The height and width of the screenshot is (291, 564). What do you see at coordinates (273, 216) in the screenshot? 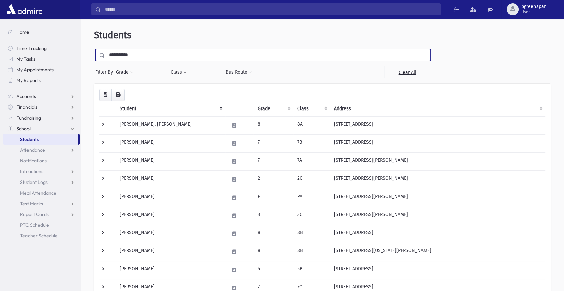
I see `td: 3` at bounding box center [273, 216].